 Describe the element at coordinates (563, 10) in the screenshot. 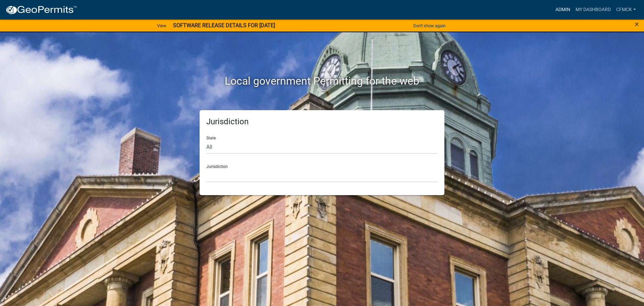

I see `a: Admin` at that location.